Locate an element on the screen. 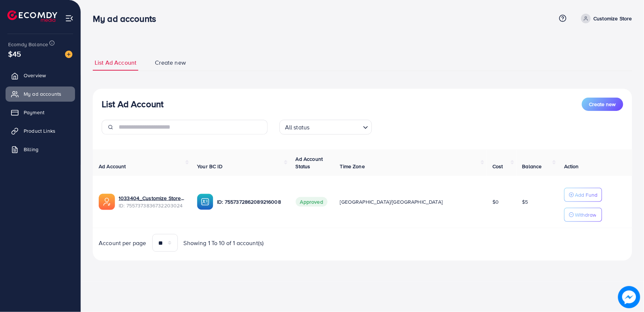 The image size is (644, 312). span: Ecomdy Balance is located at coordinates (28, 44).